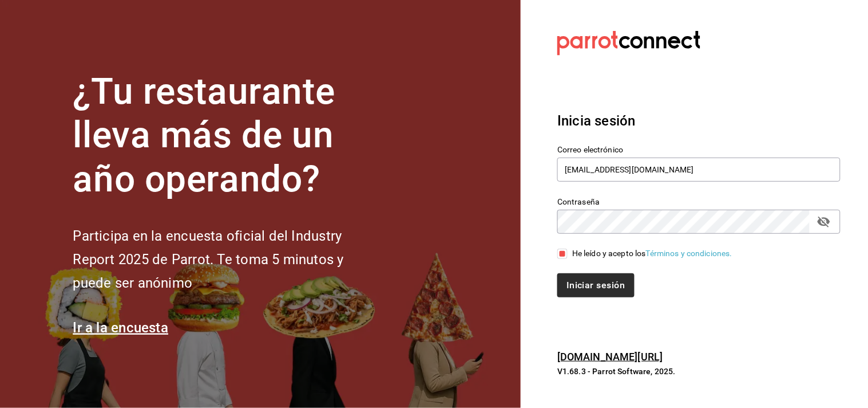  What do you see at coordinates (120, 327) in the screenshot?
I see `a: Ir a la encuesta` at bounding box center [120, 327].